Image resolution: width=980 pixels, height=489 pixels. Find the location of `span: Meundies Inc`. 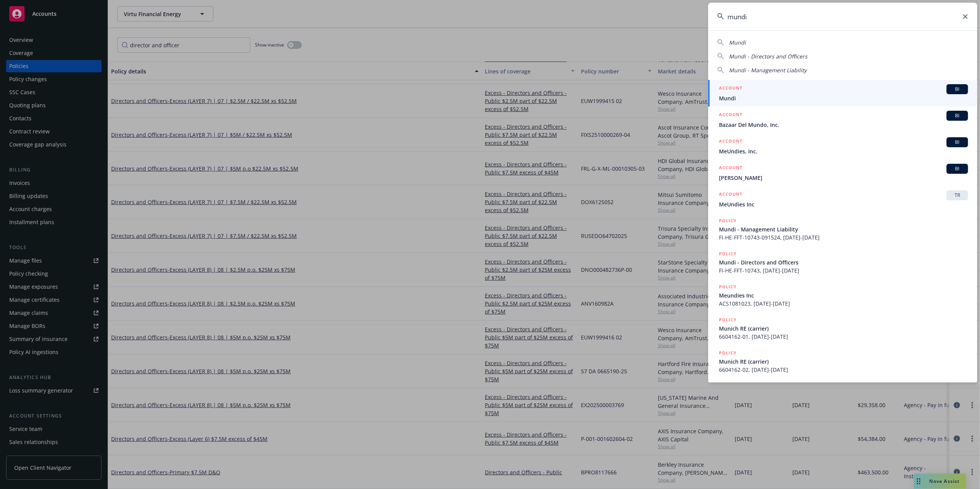

span: Meundies Inc is located at coordinates (843, 295).